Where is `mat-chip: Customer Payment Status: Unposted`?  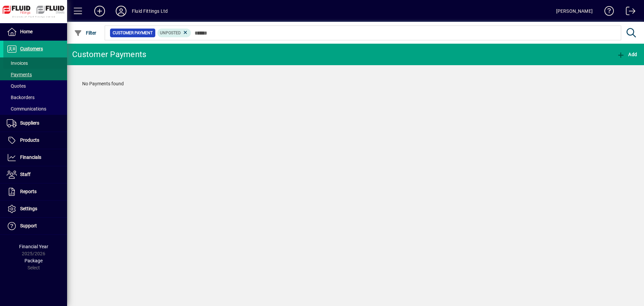
mat-chip: Customer Payment Status: Unposted is located at coordinates (174, 33).